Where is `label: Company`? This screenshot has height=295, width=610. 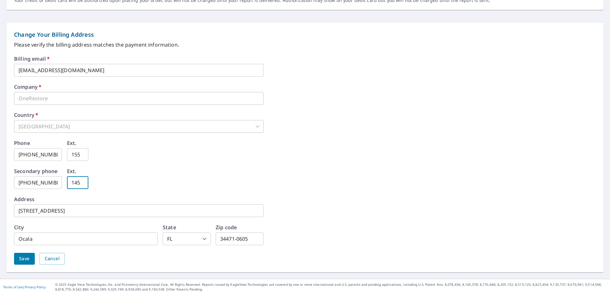
label: Company is located at coordinates (28, 87).